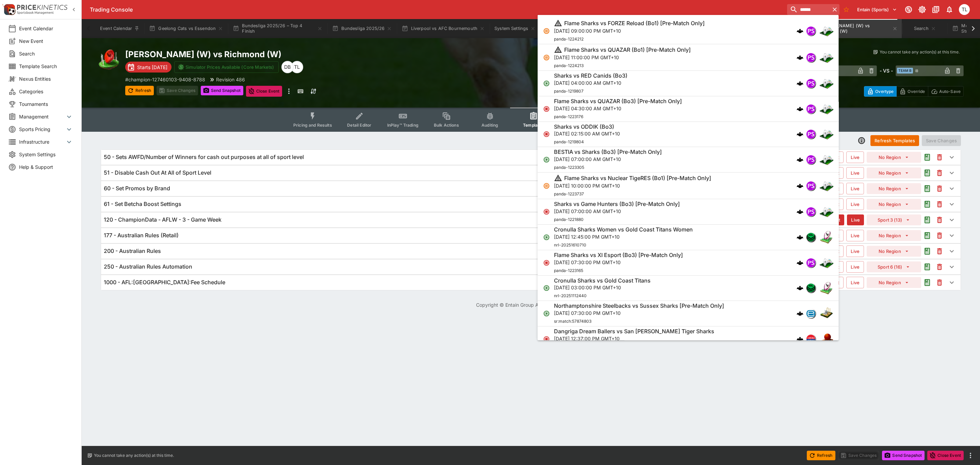 This screenshot has height=465, width=980. I want to click on span: Tournaments, so click(46, 104).